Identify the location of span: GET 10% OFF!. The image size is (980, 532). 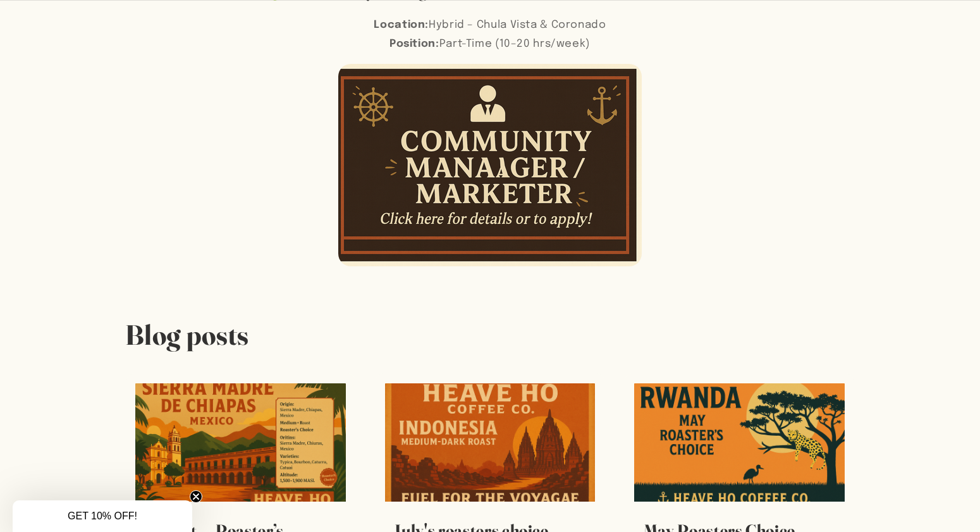
(103, 516).